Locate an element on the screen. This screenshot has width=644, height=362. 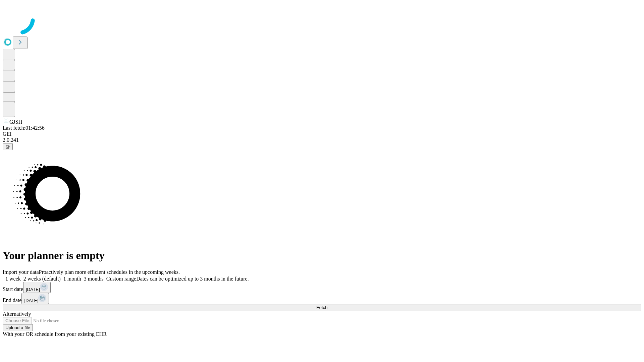
span: 2 weeks (default) is located at coordinates (42, 278).